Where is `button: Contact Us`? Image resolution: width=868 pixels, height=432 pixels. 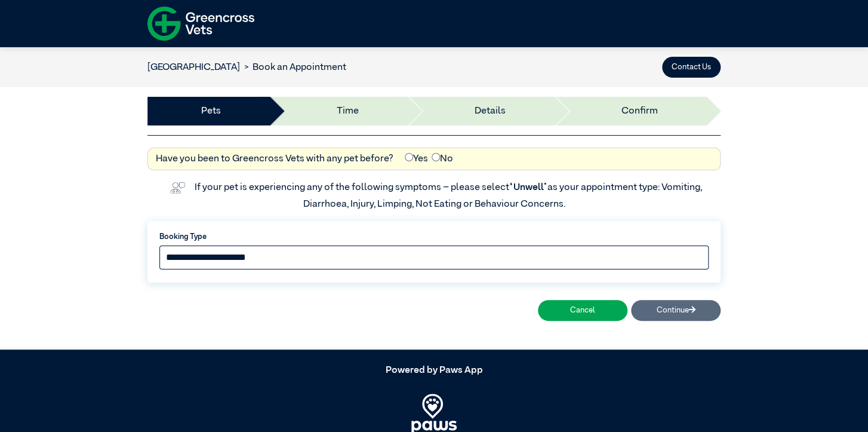 button: Contact Us is located at coordinates (692, 67).